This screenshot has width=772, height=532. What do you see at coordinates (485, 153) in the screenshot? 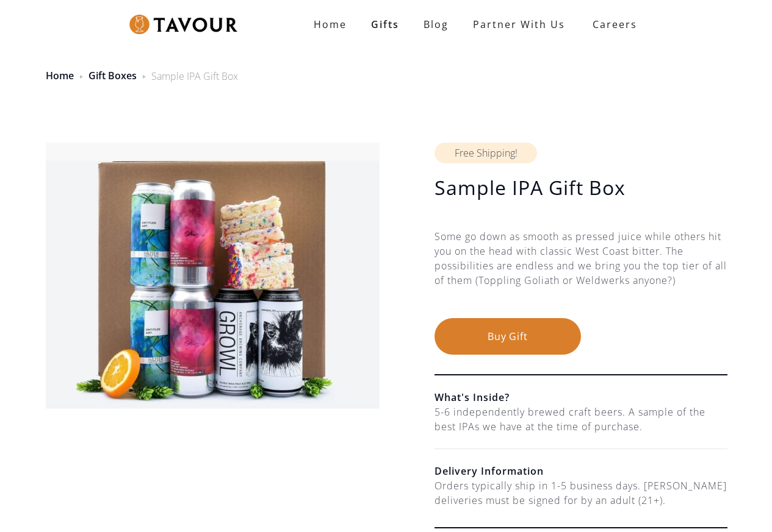
I see `div: Free Shipping!` at bounding box center [485, 153].